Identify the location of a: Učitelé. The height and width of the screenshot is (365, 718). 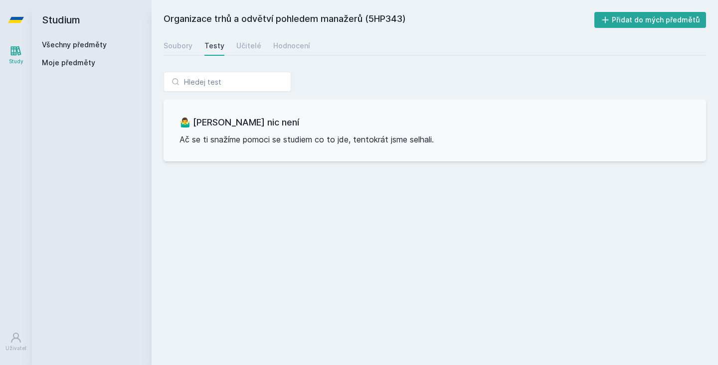
(249, 46).